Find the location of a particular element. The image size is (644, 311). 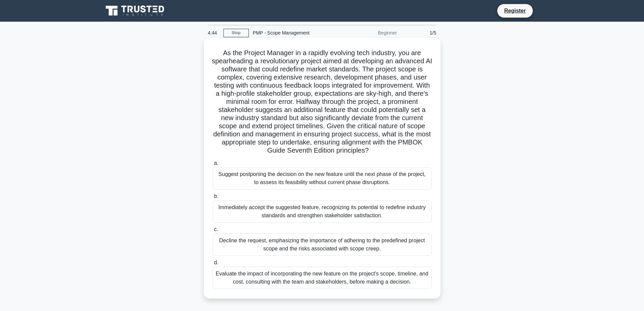

div: Beginner is located at coordinates (371, 33).